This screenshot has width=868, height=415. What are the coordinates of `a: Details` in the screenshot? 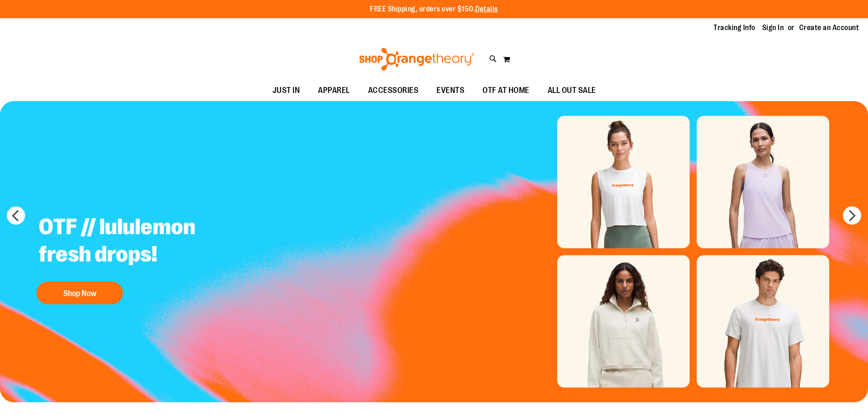 It's located at (487, 9).